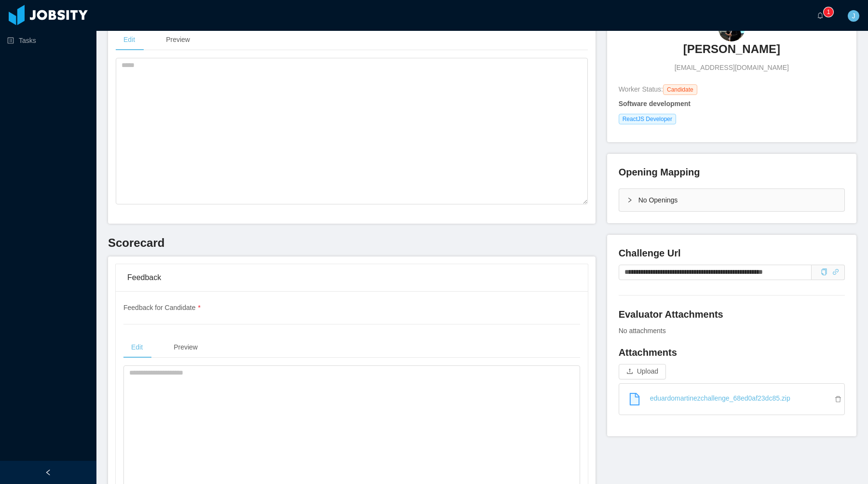 Image resolution: width=868 pixels, height=484 pixels. I want to click on h4: Challenge Url, so click(732, 253).